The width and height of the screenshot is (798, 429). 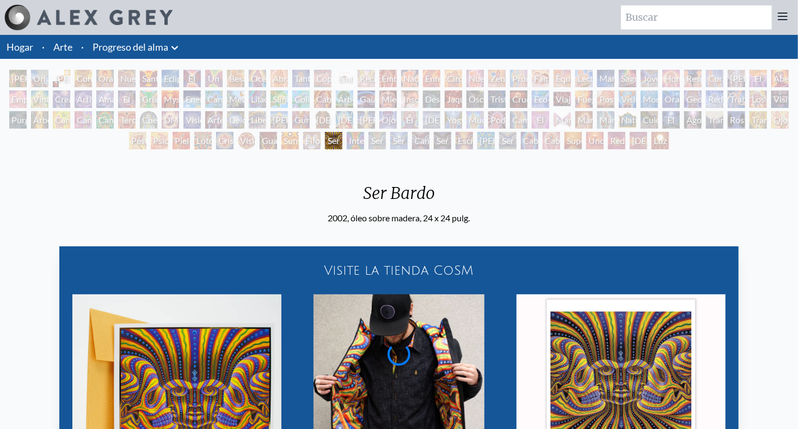 What do you see at coordinates (127, 120) in the screenshot?
I see `div: Tercer ojo Lágrimas de alegría` at bounding box center [127, 120].